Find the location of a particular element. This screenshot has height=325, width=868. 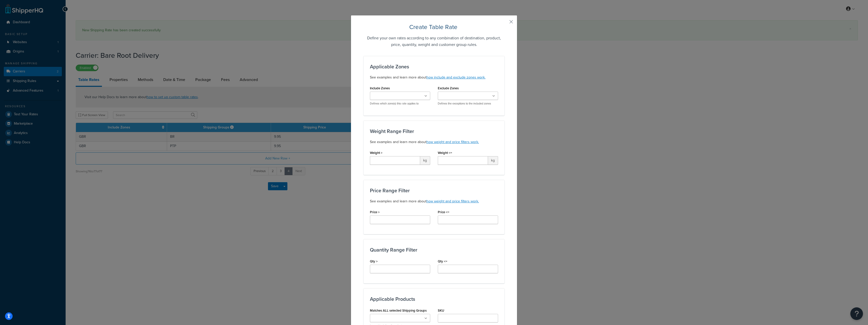

label: Include Zones is located at coordinates (380, 88).